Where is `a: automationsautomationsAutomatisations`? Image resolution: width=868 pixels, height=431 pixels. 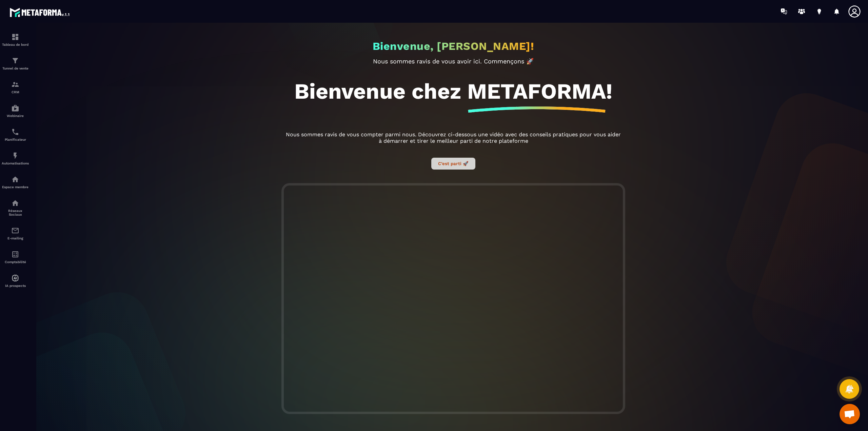
a: automationsautomationsAutomatisations is located at coordinates (15, 158).